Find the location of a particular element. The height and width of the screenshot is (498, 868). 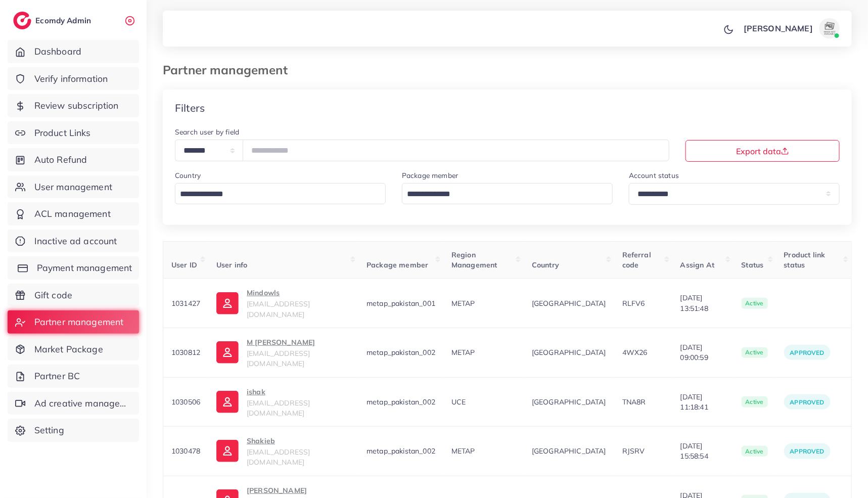

a: Setting is located at coordinates (73, 430).